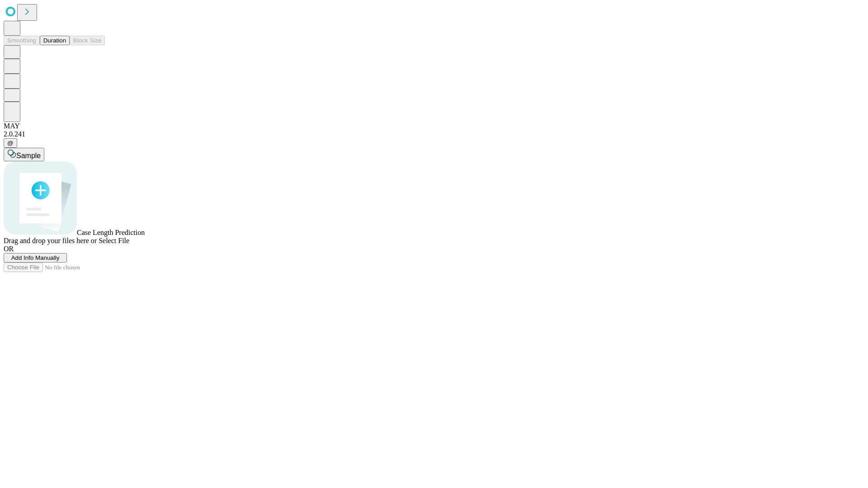 The width and height of the screenshot is (868, 488). What do you see at coordinates (110, 232) in the screenshot?
I see `span: Case Length Prediction` at bounding box center [110, 232].